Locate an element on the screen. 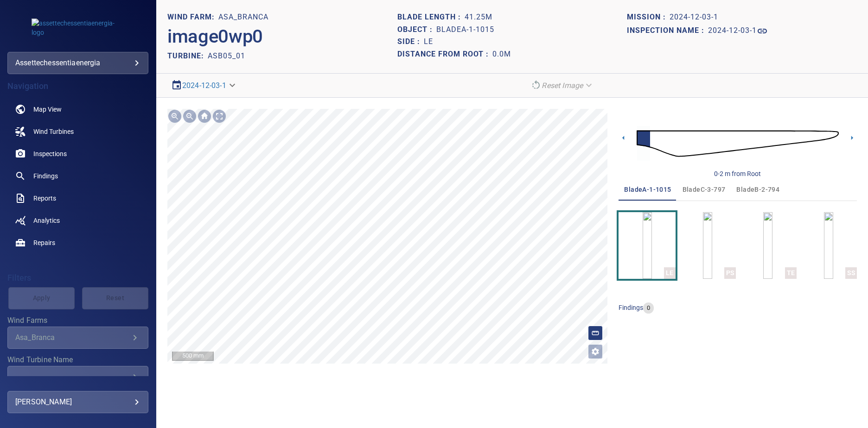 The height and width of the screenshot is (428, 868). h1: Object : is located at coordinates (417, 30).